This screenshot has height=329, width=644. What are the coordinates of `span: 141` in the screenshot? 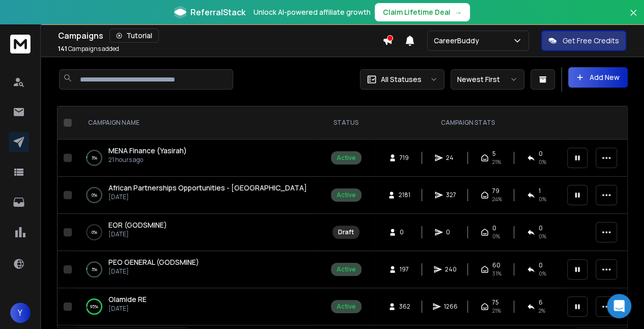 It's located at (62, 48).